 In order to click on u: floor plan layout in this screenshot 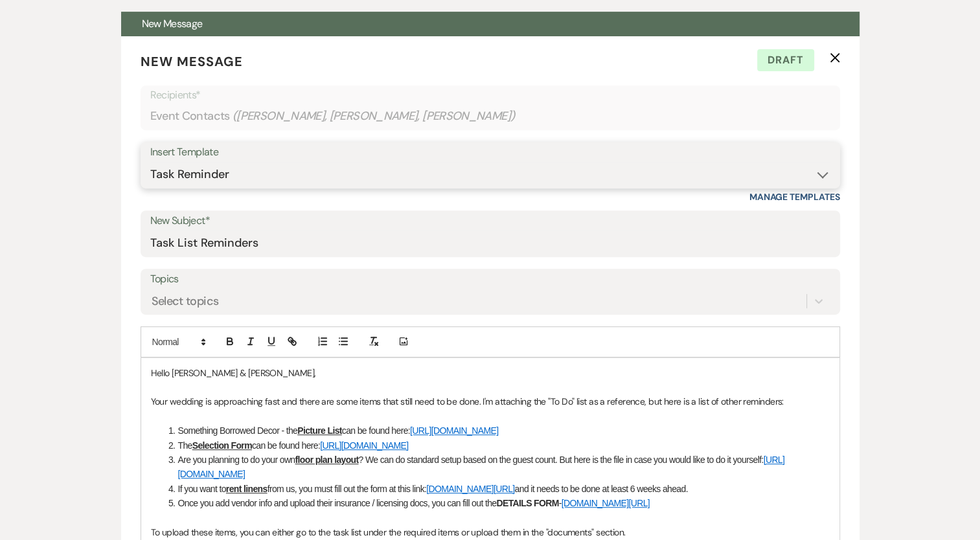, I will do `click(327, 460)`.